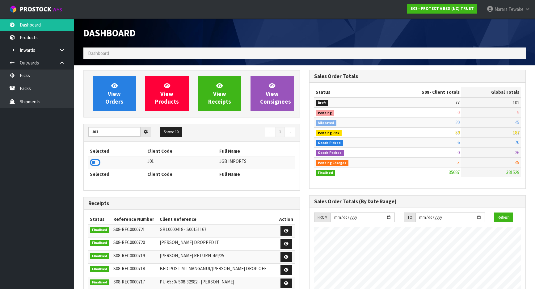 The image size is (535, 289). I want to click on div: FROM, so click(322, 218).